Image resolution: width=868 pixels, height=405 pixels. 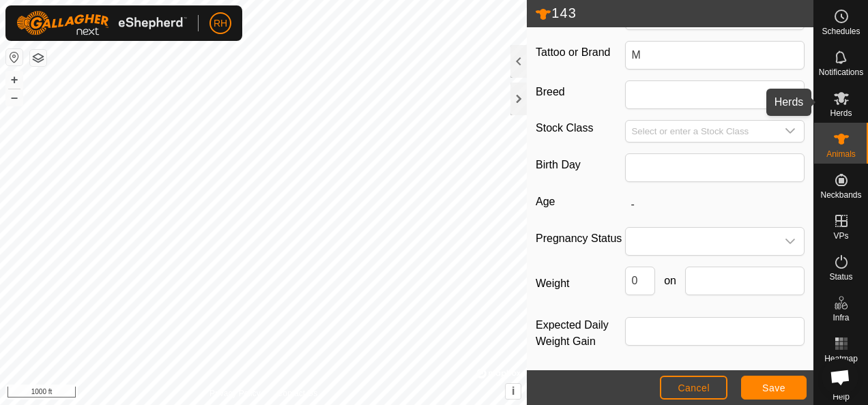 What do you see at coordinates (693, 388) in the screenshot?
I see `span: Cancel` at bounding box center [693, 388].